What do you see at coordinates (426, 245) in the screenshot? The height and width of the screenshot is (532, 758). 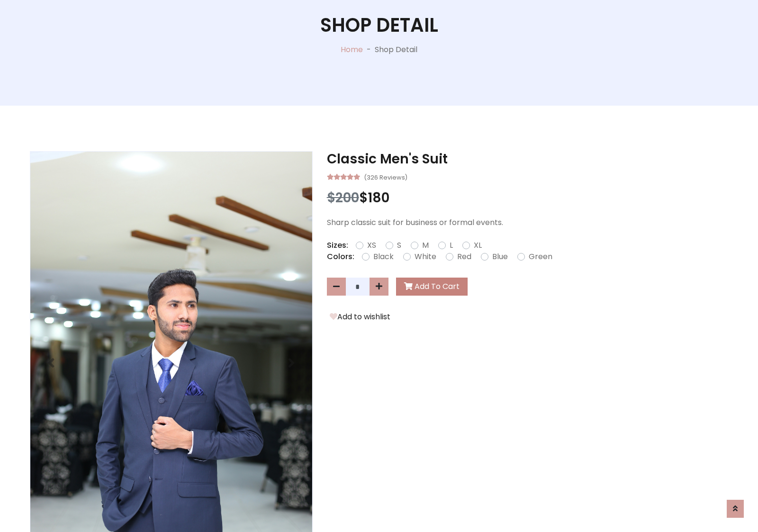 I see `label: M` at bounding box center [426, 245].